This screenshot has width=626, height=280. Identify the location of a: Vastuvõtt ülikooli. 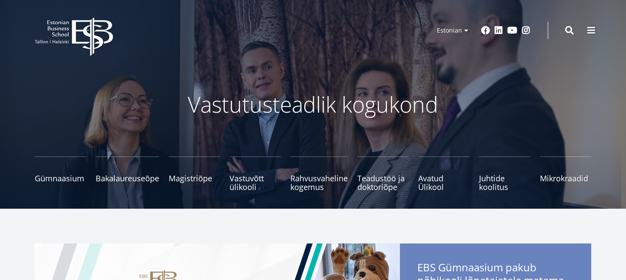
(255, 174).